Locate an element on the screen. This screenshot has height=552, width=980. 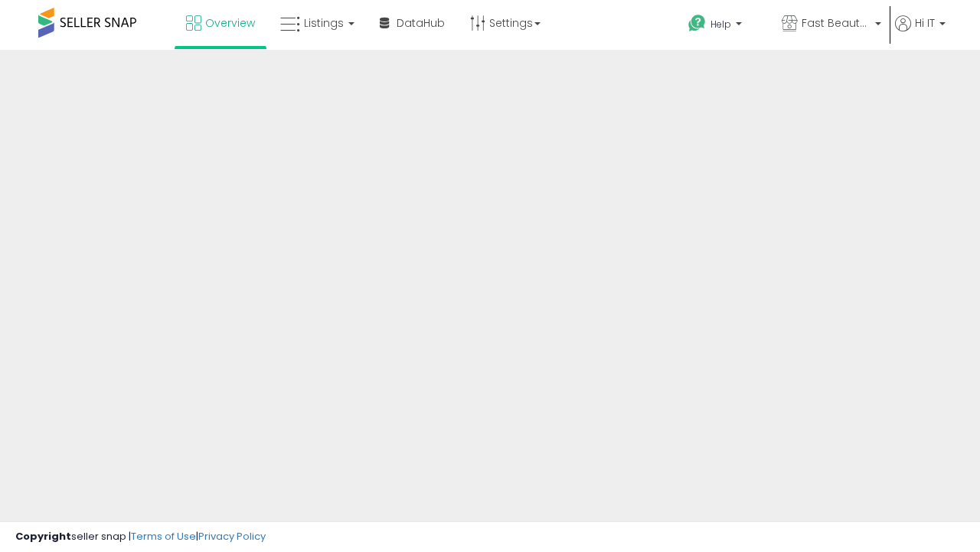
span: Listings is located at coordinates (324, 23).